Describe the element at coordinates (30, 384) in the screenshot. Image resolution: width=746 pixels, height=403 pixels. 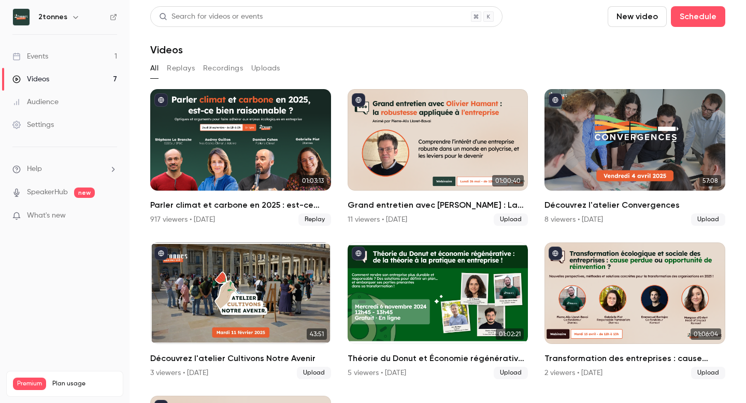
I see `span: Premium` at that location.